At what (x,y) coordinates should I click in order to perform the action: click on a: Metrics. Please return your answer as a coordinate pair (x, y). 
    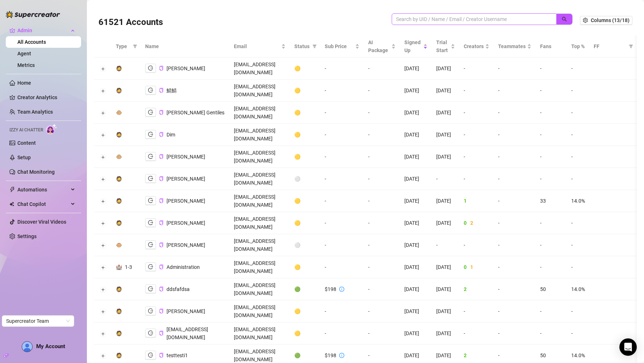
    Looking at the image, I should click on (26, 65).